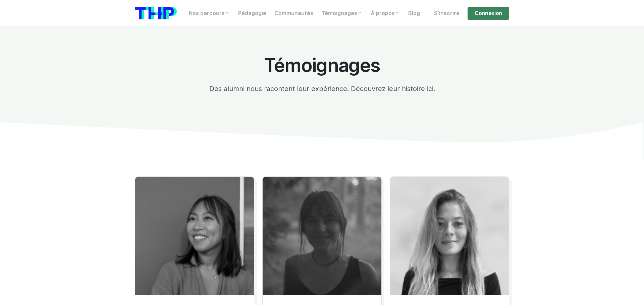  What do you see at coordinates (322, 236) in the screenshot?
I see `img: Juliet De Rozario` at bounding box center [322, 236].